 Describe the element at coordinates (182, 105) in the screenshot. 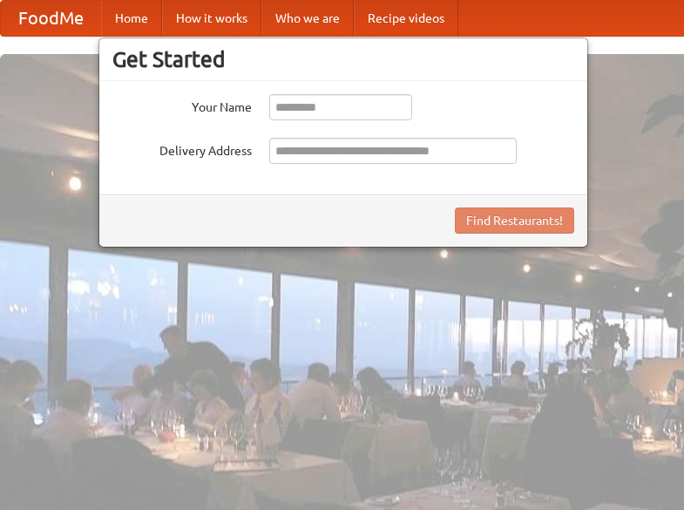

I see `label: Your Name` at that location.